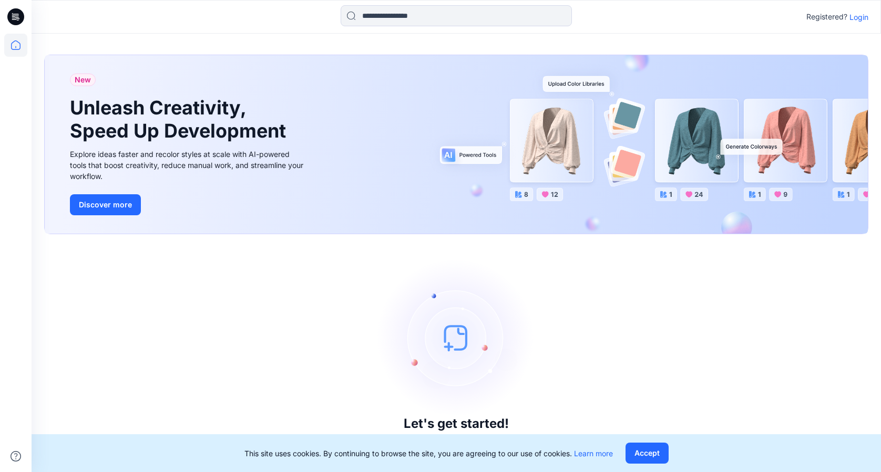  Describe the element at coordinates (859, 17) in the screenshot. I see `p: Login` at that location.